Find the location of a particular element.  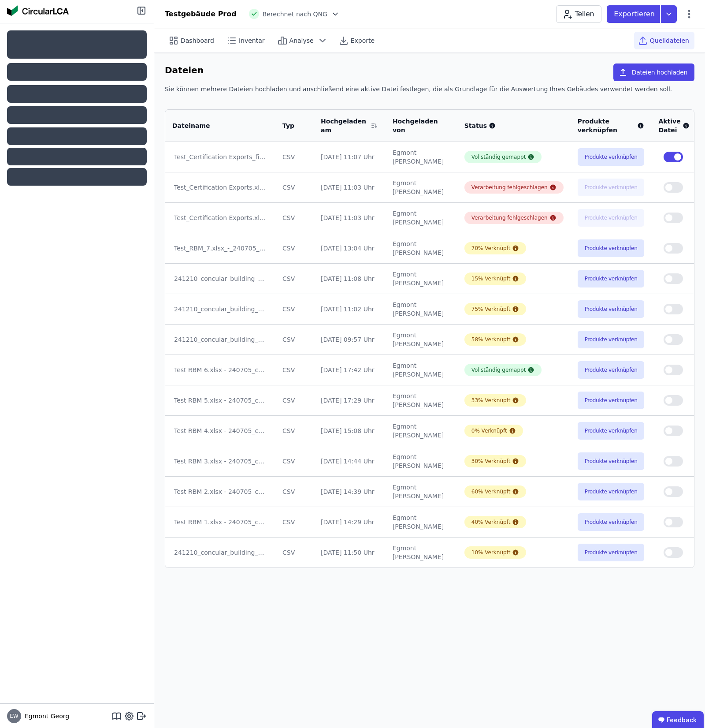

div: Typ is located at coordinates (289, 126).